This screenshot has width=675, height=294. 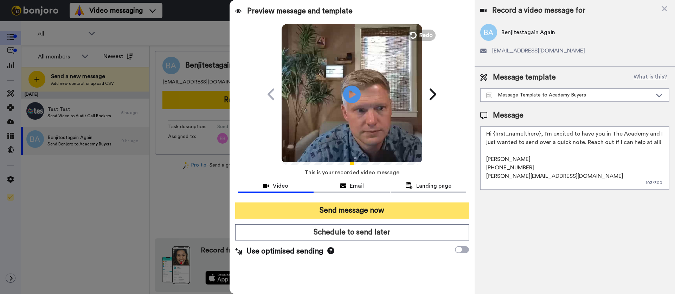 I want to click on span: Video, so click(x=281, y=186).